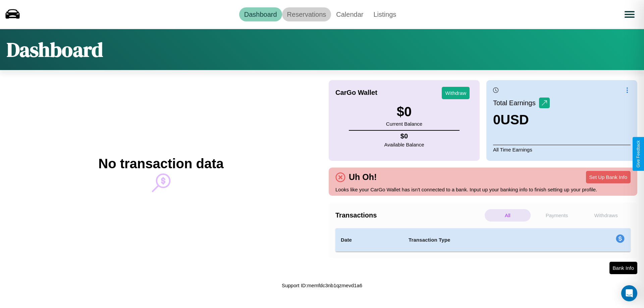  What do you see at coordinates (350, 15) in the screenshot?
I see `a: Calendar` at bounding box center [350, 15].